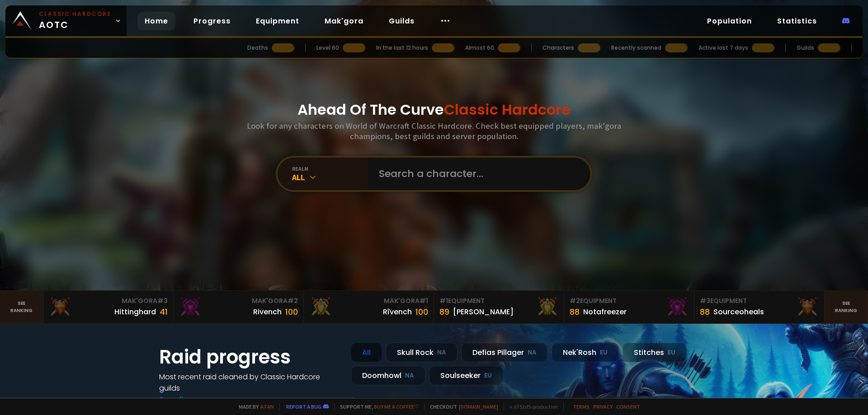 The height and width of the screenshot is (415, 868). What do you see at coordinates (75, 21) in the screenshot?
I see `span: AOTC` at bounding box center [75, 21].